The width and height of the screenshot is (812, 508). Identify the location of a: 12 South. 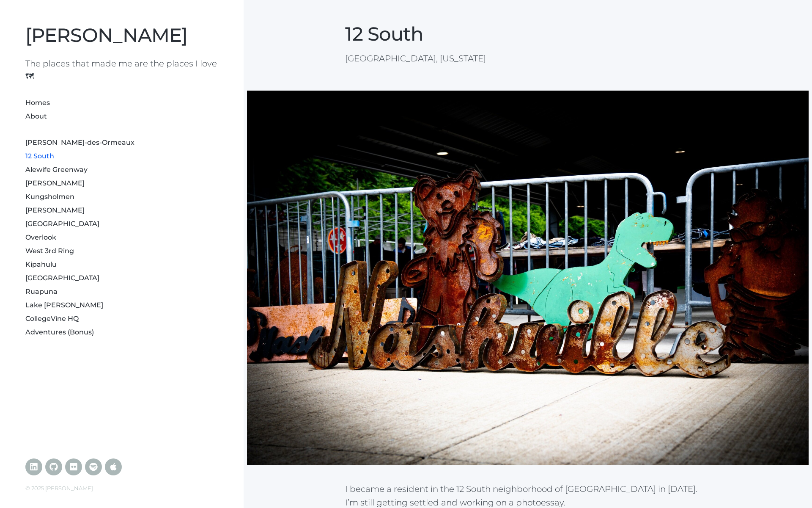
(40, 156).